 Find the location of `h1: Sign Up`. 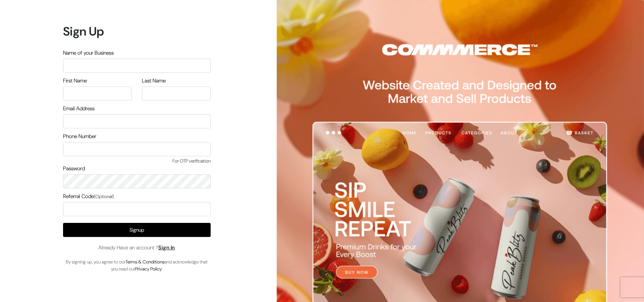

h1: Sign Up is located at coordinates (137, 31).